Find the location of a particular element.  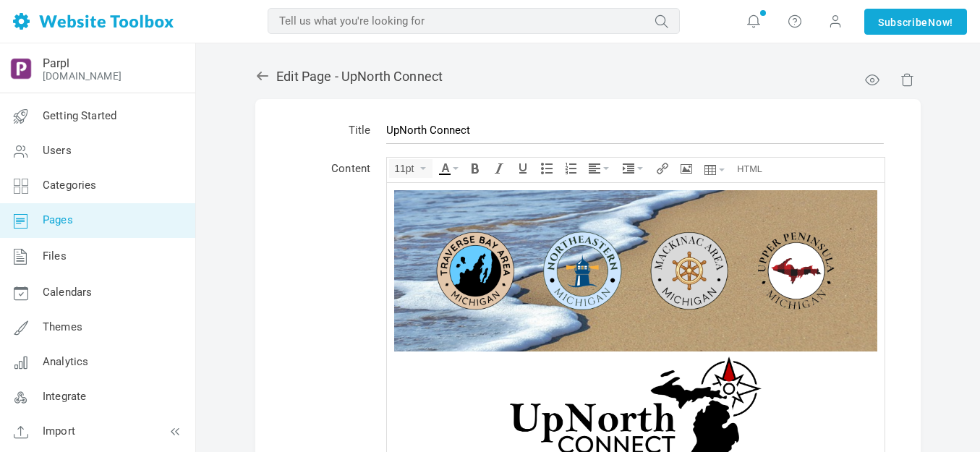

div: Underline is located at coordinates (523, 168).